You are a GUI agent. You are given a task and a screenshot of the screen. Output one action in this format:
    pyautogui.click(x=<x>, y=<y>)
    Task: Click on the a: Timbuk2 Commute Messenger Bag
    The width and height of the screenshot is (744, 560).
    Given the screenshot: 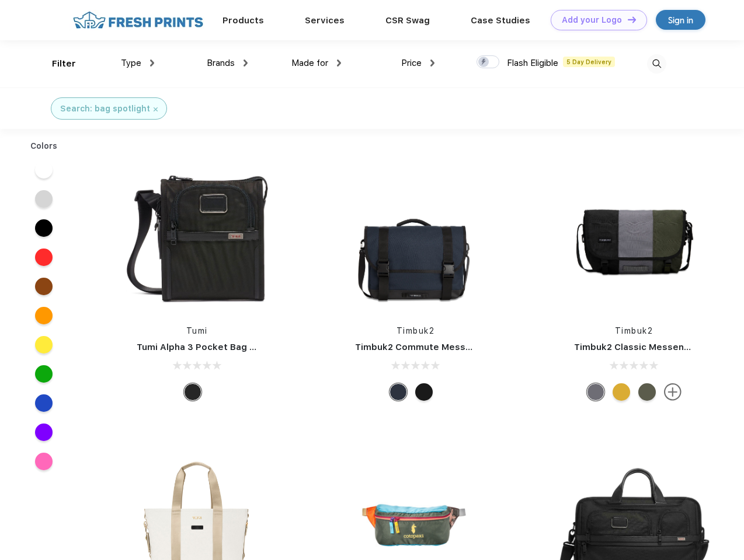 What is the action you would take?
    pyautogui.click(x=433, y=347)
    